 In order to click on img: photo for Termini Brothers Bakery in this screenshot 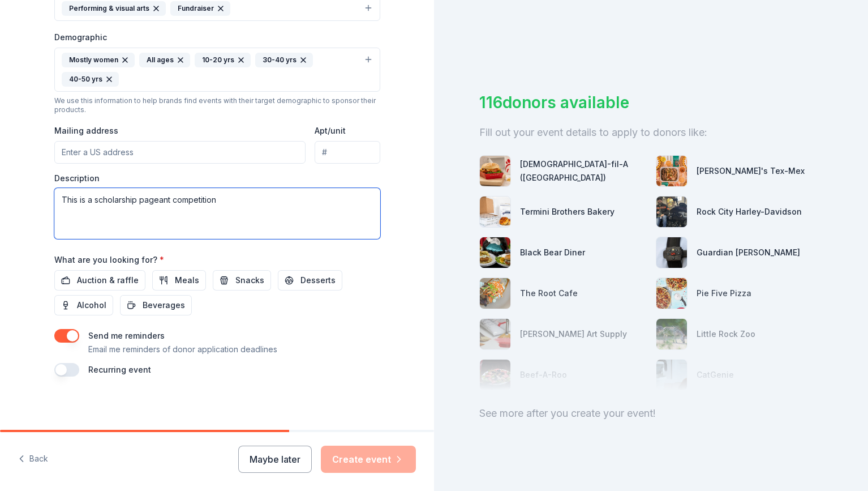, I will do `click(495, 212)`.